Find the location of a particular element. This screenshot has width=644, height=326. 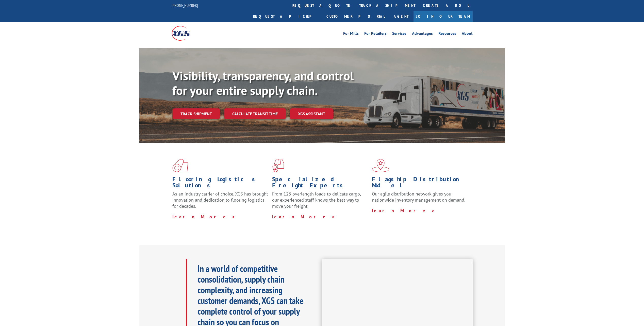

img: xgs-icon-focused-on-flooring-red is located at coordinates (278, 166).